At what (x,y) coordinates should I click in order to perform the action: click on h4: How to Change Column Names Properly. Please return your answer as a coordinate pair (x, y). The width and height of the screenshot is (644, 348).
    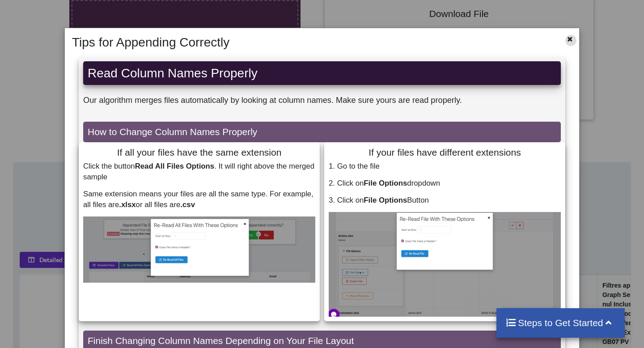
    Looking at the image, I should click on (322, 132).